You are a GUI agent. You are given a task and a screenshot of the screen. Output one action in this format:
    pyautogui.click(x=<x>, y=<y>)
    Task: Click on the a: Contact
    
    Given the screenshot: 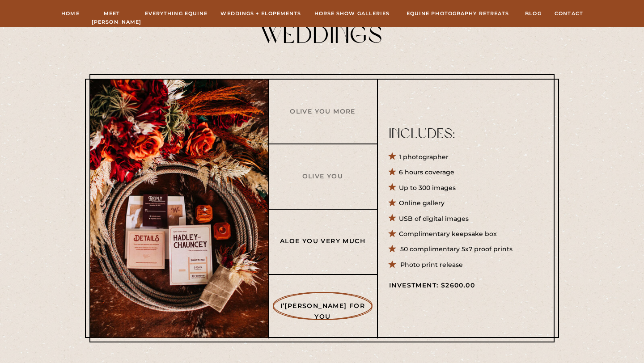 What is the action you would take?
    pyautogui.click(x=569, y=13)
    